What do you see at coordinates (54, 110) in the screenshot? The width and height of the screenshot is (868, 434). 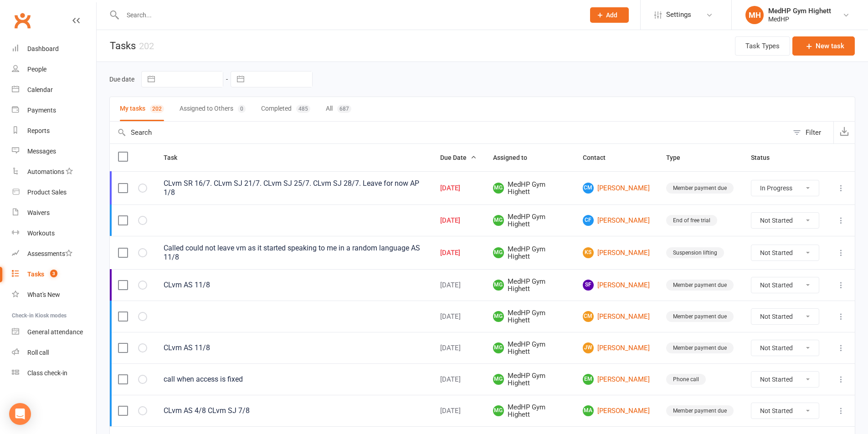 I see `a: Payments` at bounding box center [54, 110].